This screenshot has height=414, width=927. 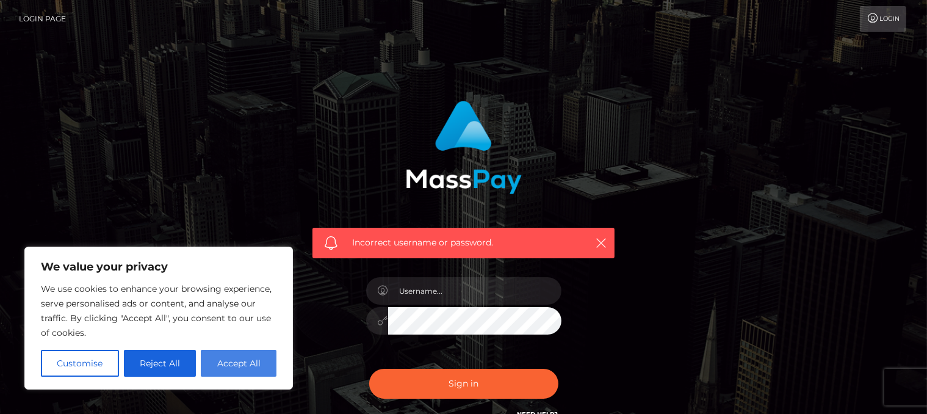 What do you see at coordinates (42, 19) in the screenshot?
I see `a: Login Page` at bounding box center [42, 19].